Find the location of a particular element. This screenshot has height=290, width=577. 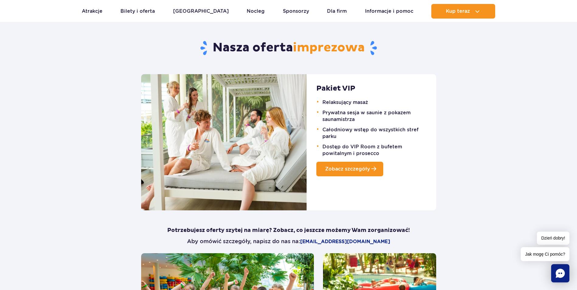

button: Kup teraz is located at coordinates (463, 11).